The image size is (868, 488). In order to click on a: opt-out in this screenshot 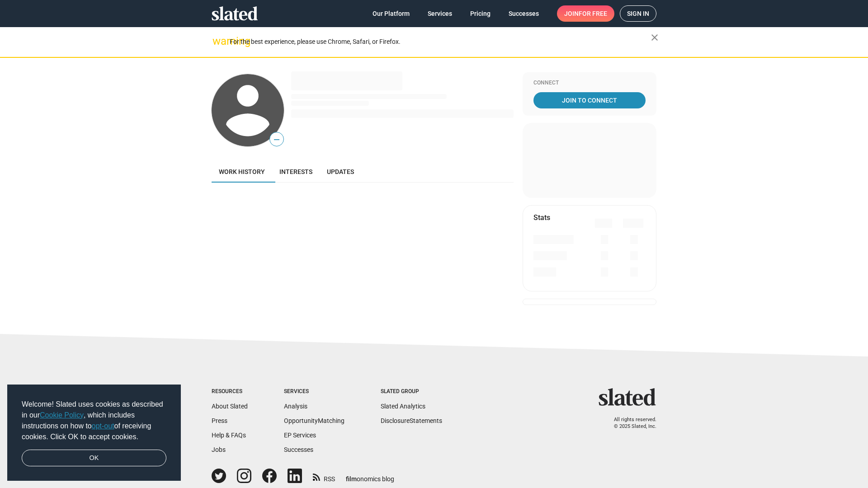, I will do `click(103, 426)`.